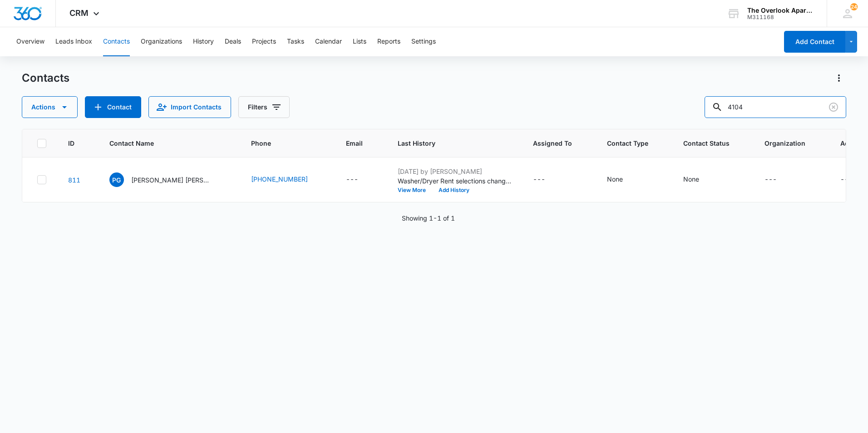 This screenshot has height=433, width=868. What do you see at coordinates (74, 180) in the screenshot?
I see `a: Navigate to contact details page for Perla Garcia Soto, JoseJuan Zuniga Cruz, Vanessa Padilla` at bounding box center [74, 180].